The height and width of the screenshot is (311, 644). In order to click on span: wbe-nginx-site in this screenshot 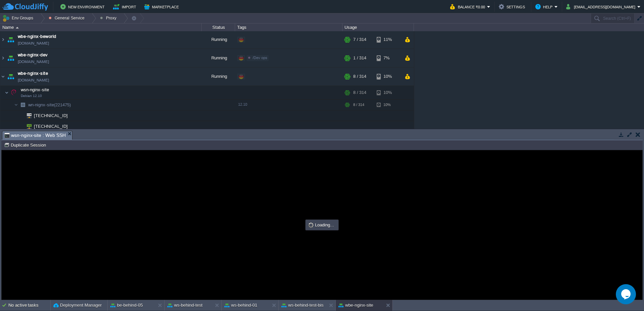, I will do `click(33, 73)`.